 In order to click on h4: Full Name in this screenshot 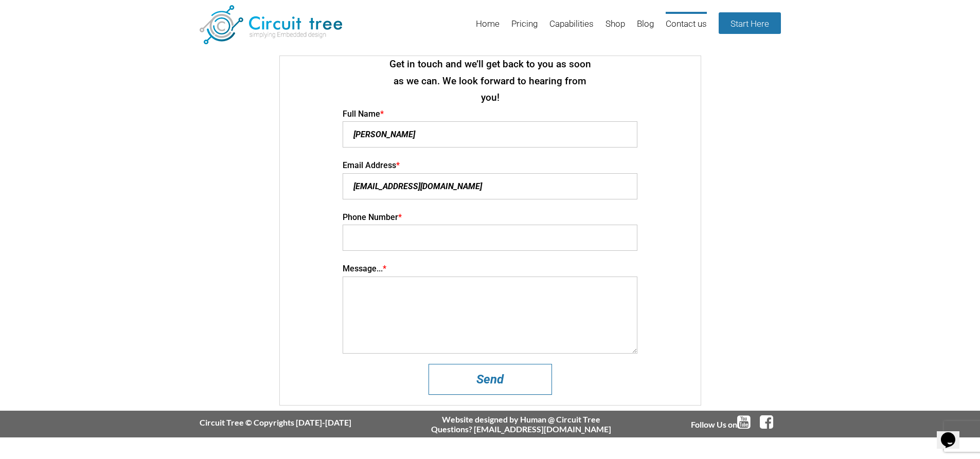, I will do `click(490, 114)`.